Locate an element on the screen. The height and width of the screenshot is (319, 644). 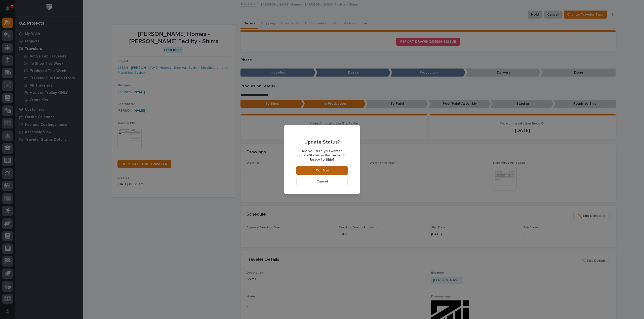
p: Are you sure you want to update on this record to ? is located at coordinates (322, 155).